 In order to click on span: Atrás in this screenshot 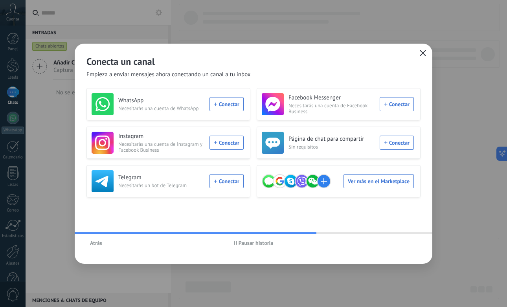, I will do `click(96, 243)`.